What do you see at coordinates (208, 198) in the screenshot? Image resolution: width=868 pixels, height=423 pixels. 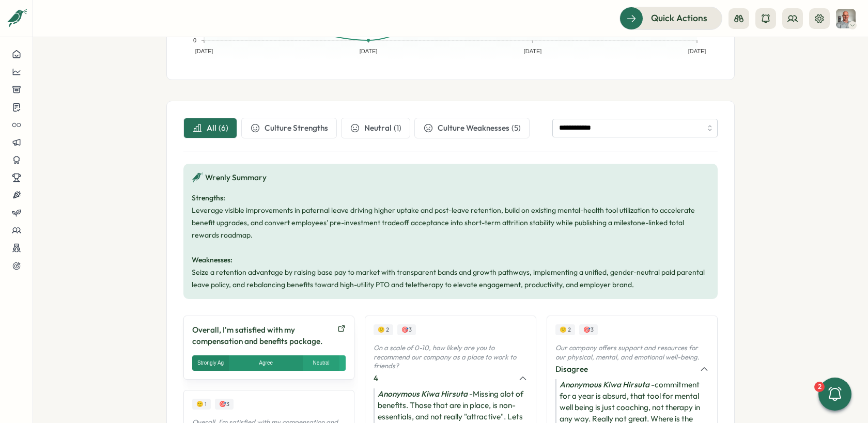 I see `strong: Strengths:` at bounding box center [208, 198].